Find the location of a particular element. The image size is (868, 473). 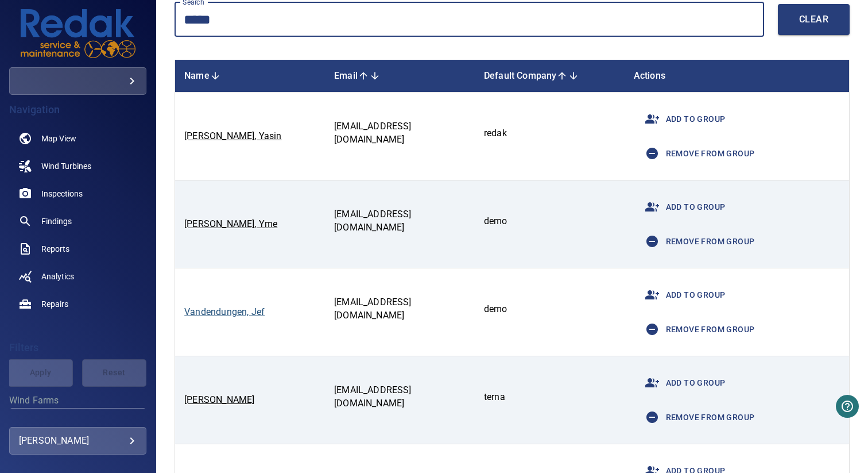

div: Actions is located at coordinates (736, 76).